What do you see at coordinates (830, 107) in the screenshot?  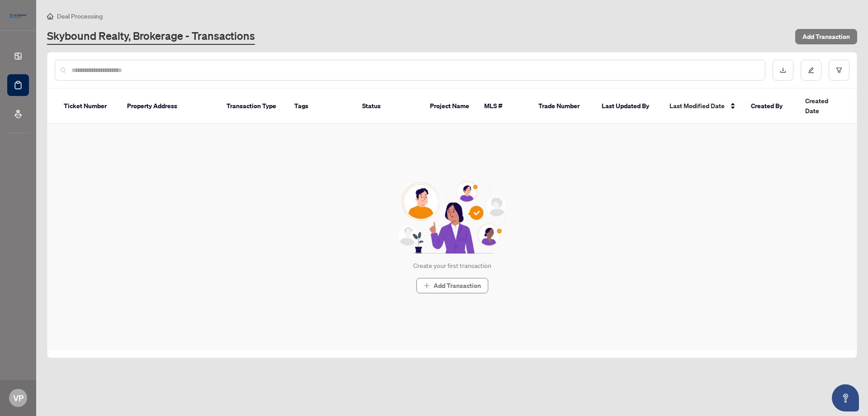 I see `th: Created Date` at bounding box center [830, 107].